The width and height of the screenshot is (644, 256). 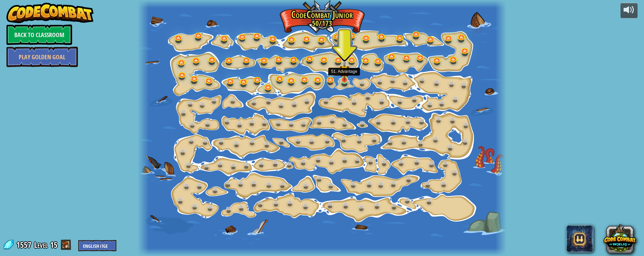 I want to click on img: level-banner-started.png, so click(x=344, y=70).